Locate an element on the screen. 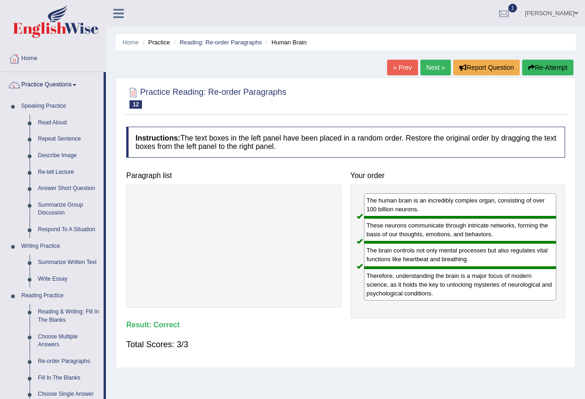 The height and width of the screenshot is (399, 585). span: 12 is located at coordinates (136, 105).